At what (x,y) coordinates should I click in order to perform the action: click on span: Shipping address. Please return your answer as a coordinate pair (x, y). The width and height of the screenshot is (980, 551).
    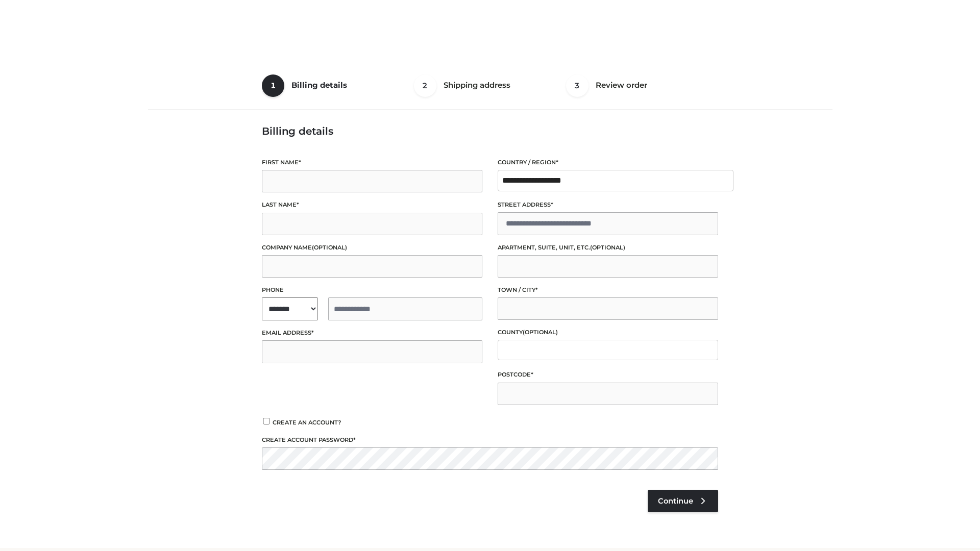
    Looking at the image, I should click on (477, 85).